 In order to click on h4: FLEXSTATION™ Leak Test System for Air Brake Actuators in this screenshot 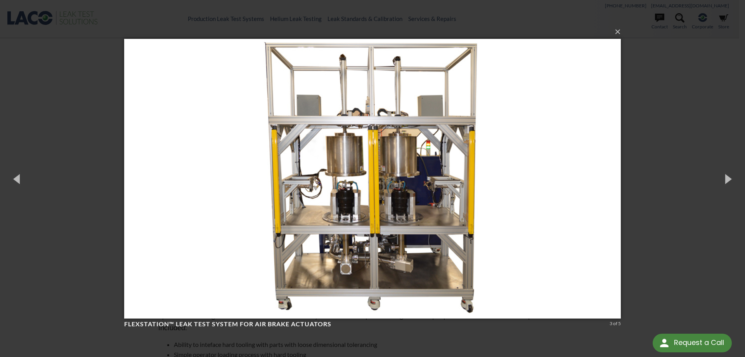, I will do `click(366, 324)`.